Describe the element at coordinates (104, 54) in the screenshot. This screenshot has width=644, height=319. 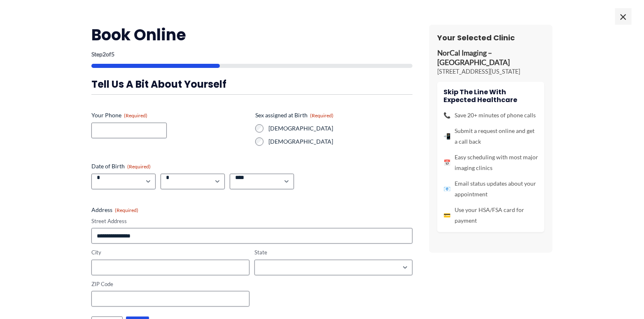
I see `span: 2` at that location.